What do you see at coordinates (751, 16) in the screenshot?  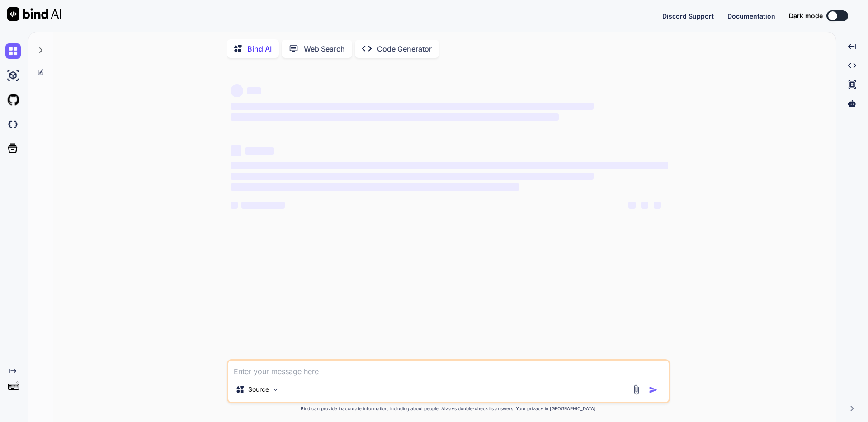 I see `span: Documentation` at bounding box center [751, 16].